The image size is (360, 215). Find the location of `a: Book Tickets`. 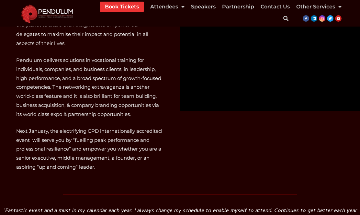

a: Book Tickets is located at coordinates (122, 7).